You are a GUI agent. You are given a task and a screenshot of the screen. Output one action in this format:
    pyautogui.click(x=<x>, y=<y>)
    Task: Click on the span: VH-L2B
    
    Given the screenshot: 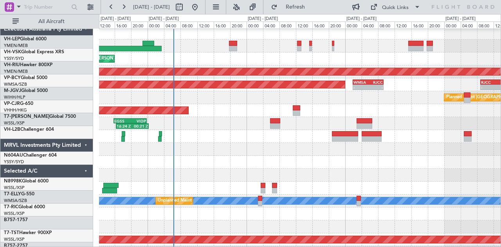 What is the action you would take?
    pyautogui.click(x=12, y=129)
    